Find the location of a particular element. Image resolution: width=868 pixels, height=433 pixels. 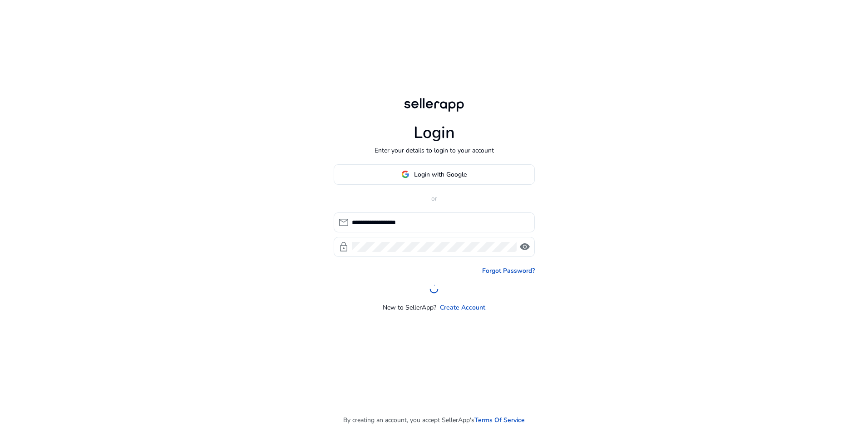

button: Login with Google is located at coordinates (434, 174).